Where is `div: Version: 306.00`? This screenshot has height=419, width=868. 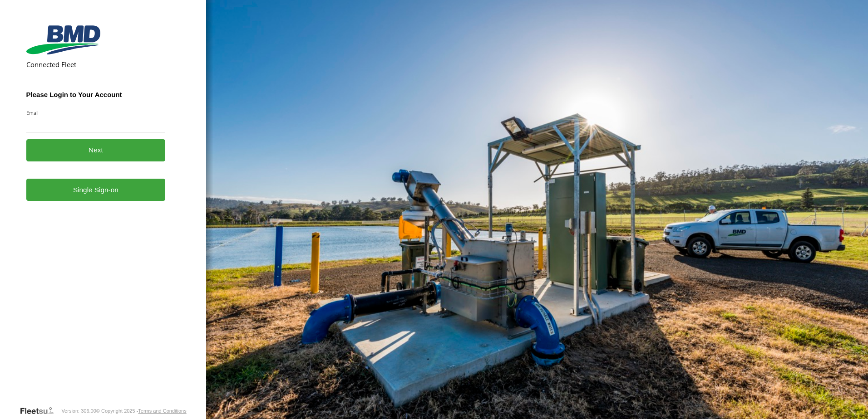 div: Version: 306.00 is located at coordinates (79, 411).